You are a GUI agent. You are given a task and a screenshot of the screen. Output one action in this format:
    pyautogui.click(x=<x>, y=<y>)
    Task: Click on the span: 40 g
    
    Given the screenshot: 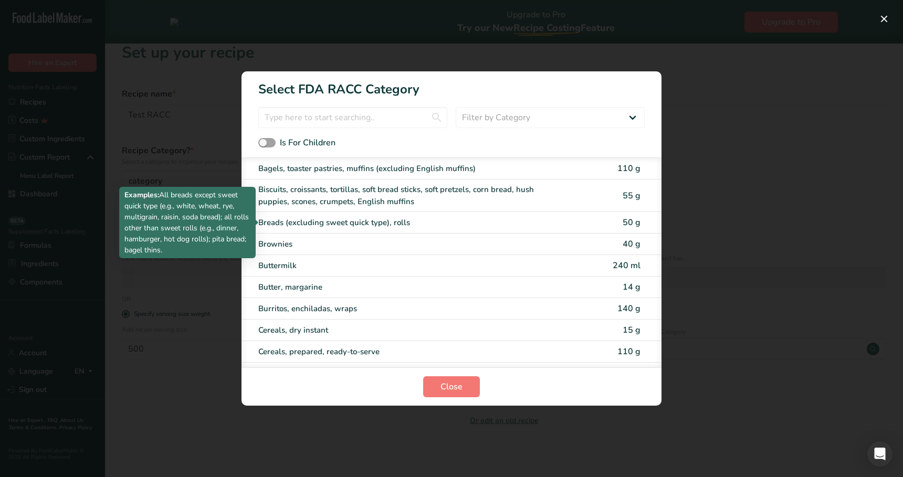 What is the action you would take?
    pyautogui.click(x=632, y=244)
    